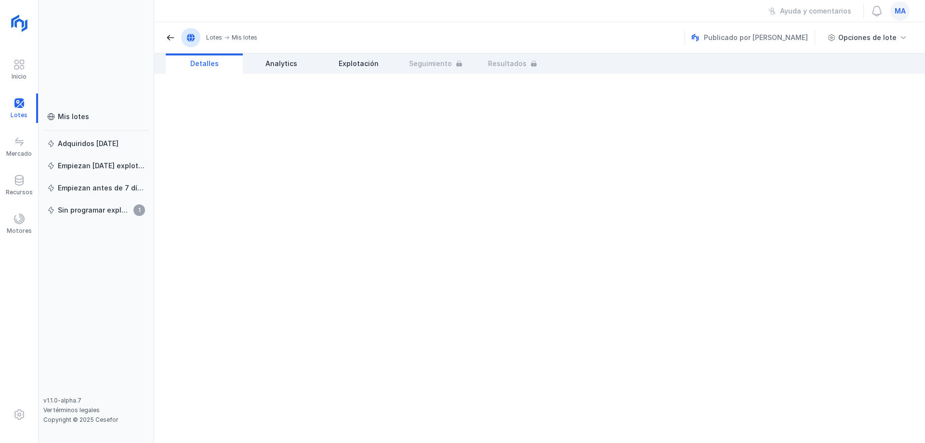 The width and height of the screenshot is (925, 443). I want to click on div: Inicio, so click(19, 77).